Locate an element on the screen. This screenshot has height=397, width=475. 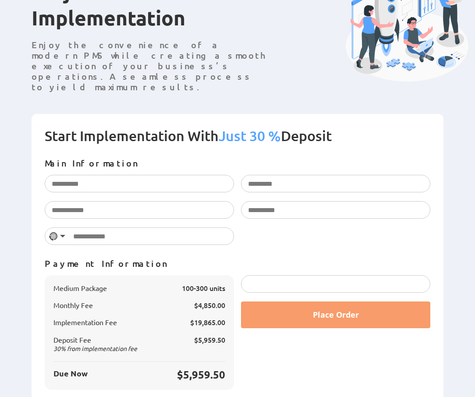
span: % from implementation fee is located at coordinates (95, 349).